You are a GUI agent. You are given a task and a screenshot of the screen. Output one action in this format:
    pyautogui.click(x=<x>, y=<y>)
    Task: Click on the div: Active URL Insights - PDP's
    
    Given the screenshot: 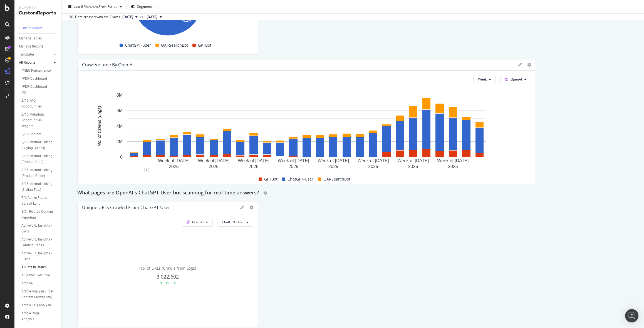 What is the action you would take?
    pyautogui.click(x=37, y=256)
    